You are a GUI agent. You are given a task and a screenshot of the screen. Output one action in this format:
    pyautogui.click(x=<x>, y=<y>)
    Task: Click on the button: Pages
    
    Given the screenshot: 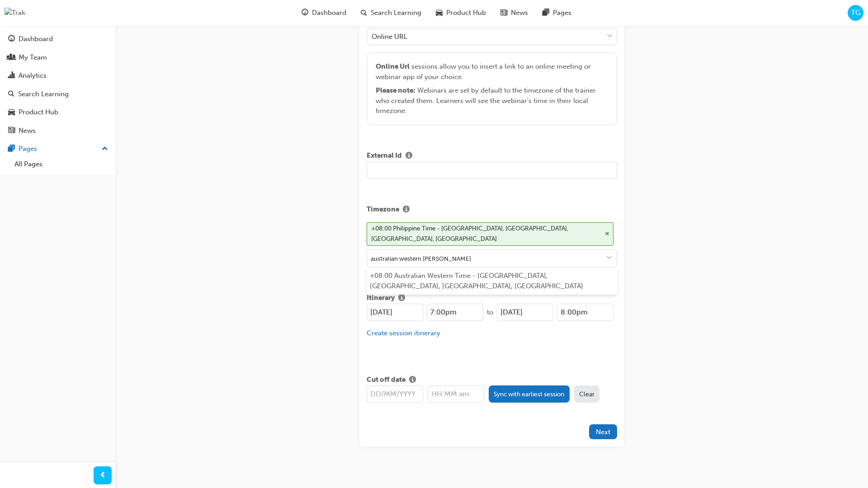 What is the action you would take?
    pyautogui.click(x=57, y=149)
    